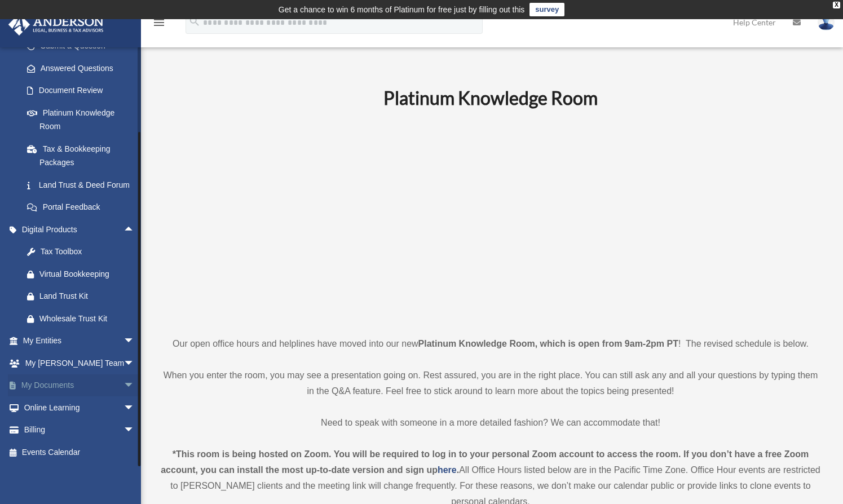  I want to click on div: Wholesale Trust Kit, so click(89, 318).